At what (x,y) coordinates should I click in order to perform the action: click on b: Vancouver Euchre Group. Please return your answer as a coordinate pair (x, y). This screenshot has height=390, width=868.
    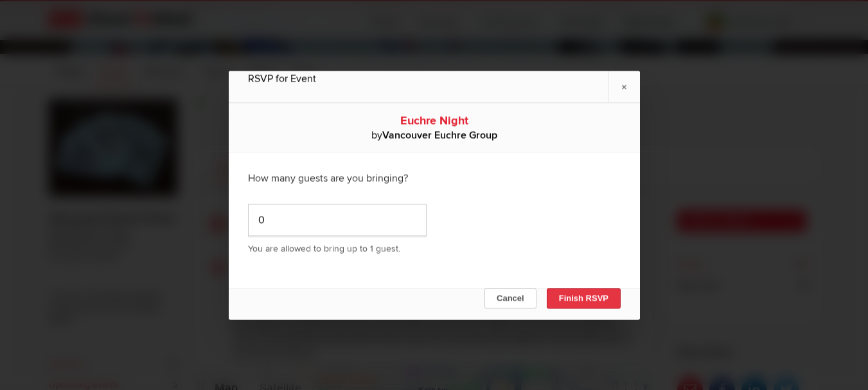
    Looking at the image, I should click on (439, 135).